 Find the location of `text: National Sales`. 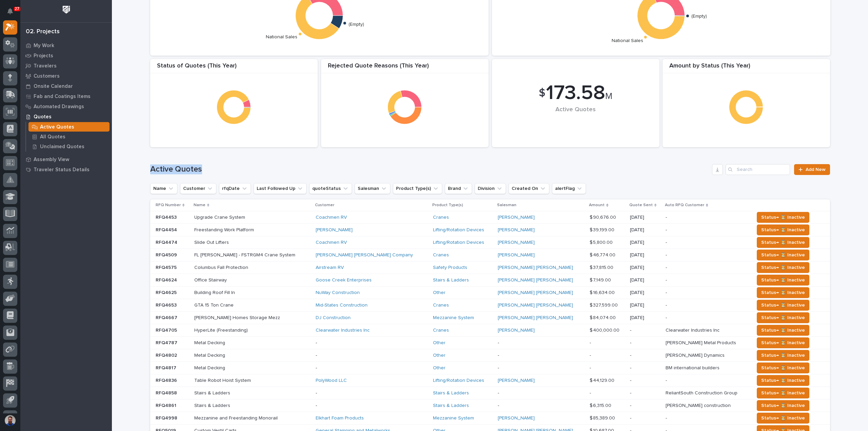

text: National Sales is located at coordinates (281, 37).